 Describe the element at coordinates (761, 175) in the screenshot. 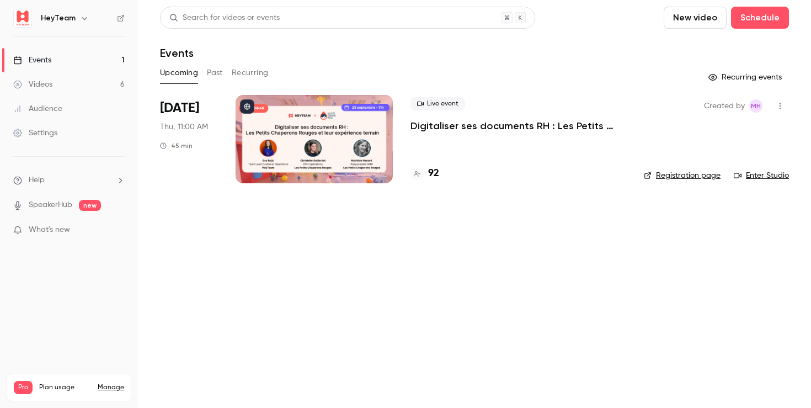

I see `a: Enter Studio` at that location.